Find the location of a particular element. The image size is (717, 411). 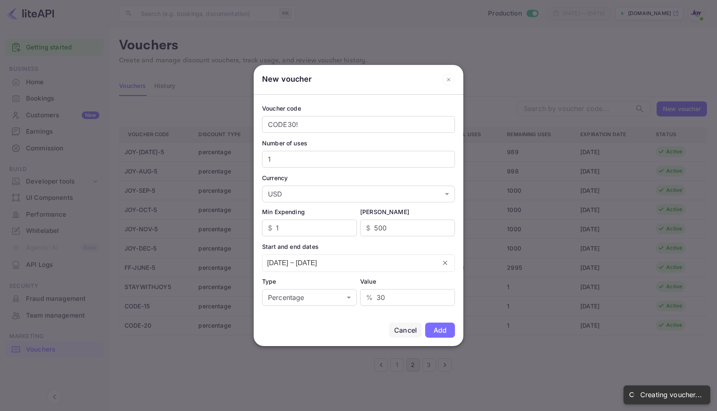

div: Min Expending is located at coordinates (310, 212).